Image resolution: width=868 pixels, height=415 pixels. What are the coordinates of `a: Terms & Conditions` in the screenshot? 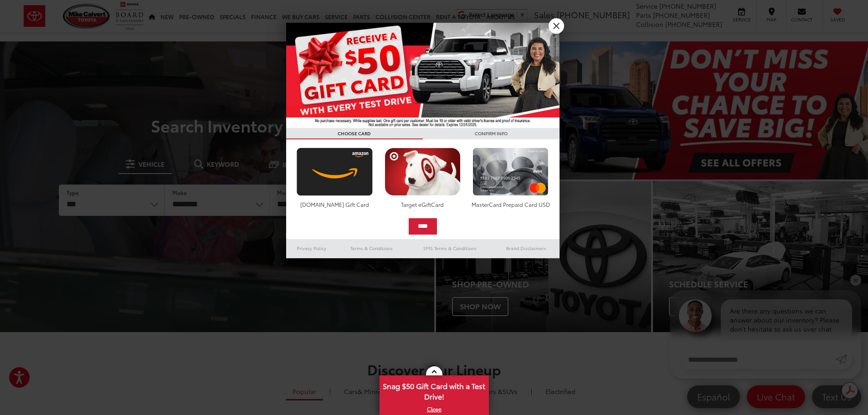 It's located at (371, 248).